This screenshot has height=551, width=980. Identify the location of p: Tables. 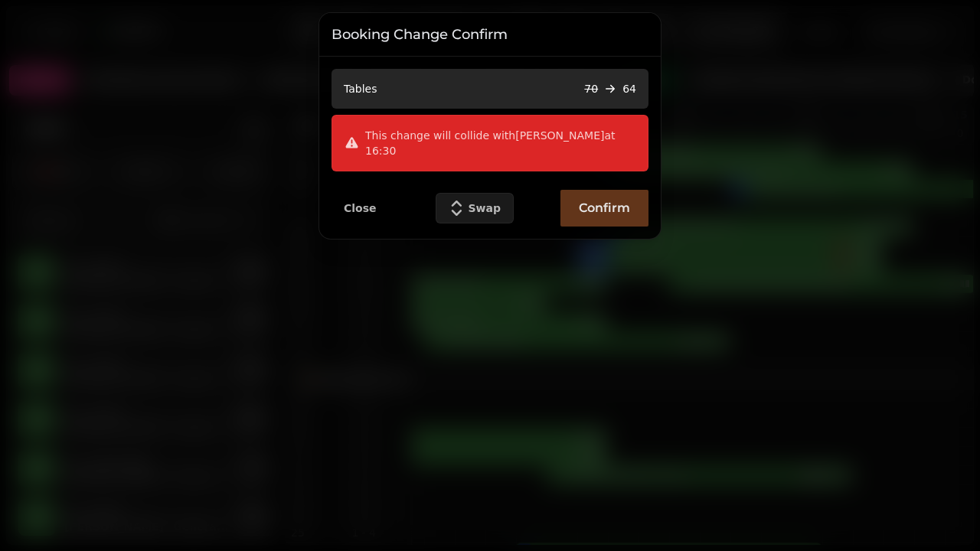
(361, 89).